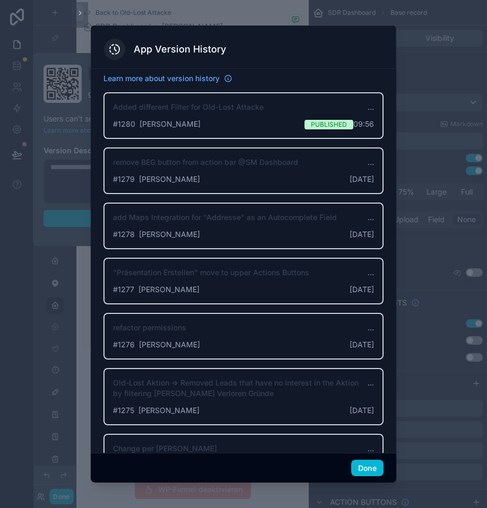 Image resolution: width=487 pixels, height=508 pixels. I want to click on span: # 1280, so click(156, 124).